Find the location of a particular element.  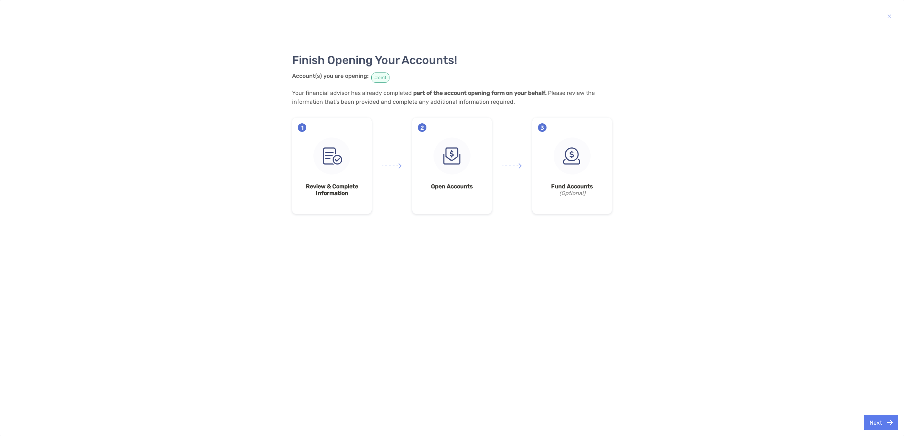

span: Joint is located at coordinates (380, 77).